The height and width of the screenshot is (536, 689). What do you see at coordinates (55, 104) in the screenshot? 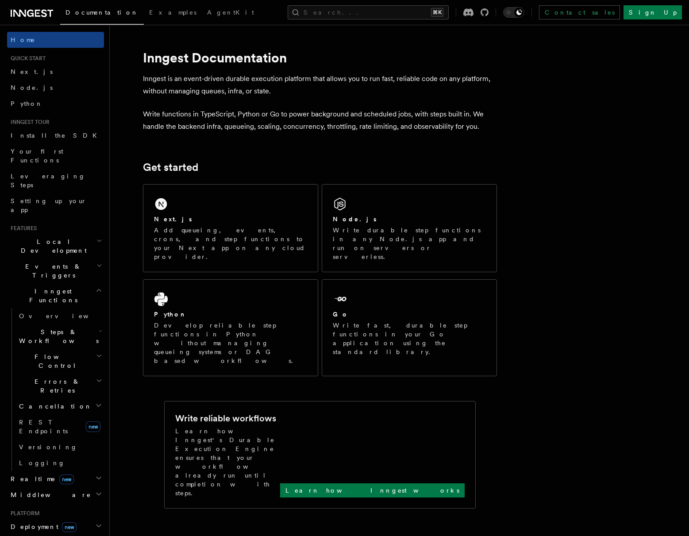
I see `a: Python` at bounding box center [55, 104].